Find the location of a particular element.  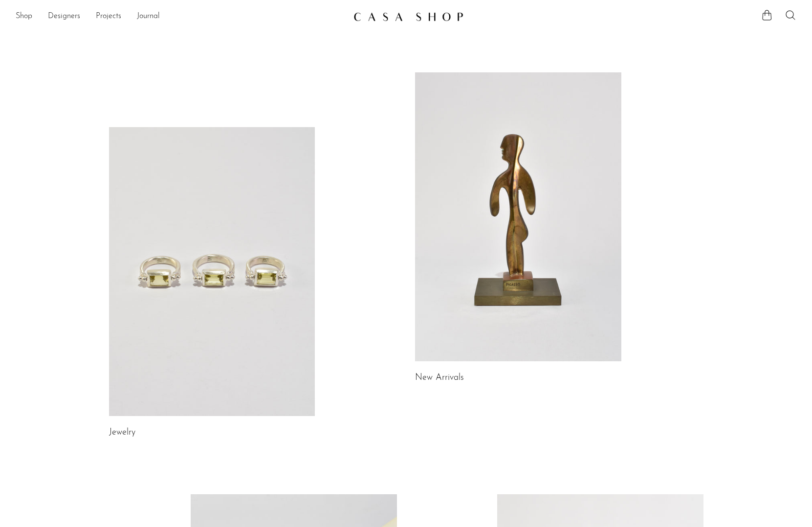

a: Projects is located at coordinates (109, 17).